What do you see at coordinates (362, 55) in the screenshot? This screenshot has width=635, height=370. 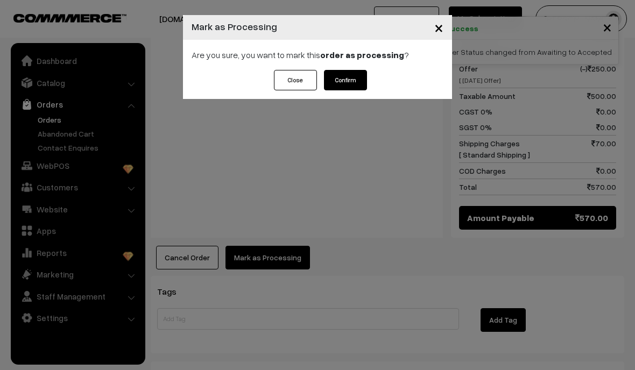 I see `strong: order as processing` at bounding box center [362, 55].